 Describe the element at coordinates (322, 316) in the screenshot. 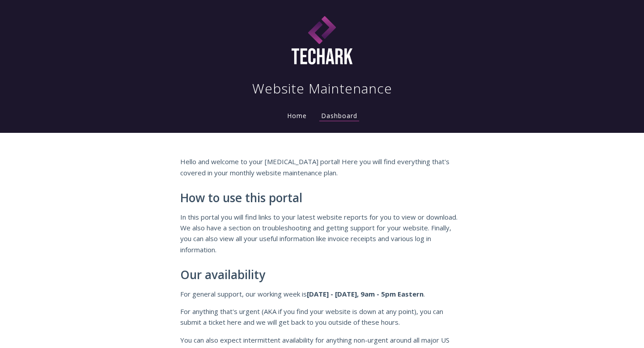

I see `p: For anything that's urgent (AKA if you find your website is down at any point), you can submit a ...` at that location.